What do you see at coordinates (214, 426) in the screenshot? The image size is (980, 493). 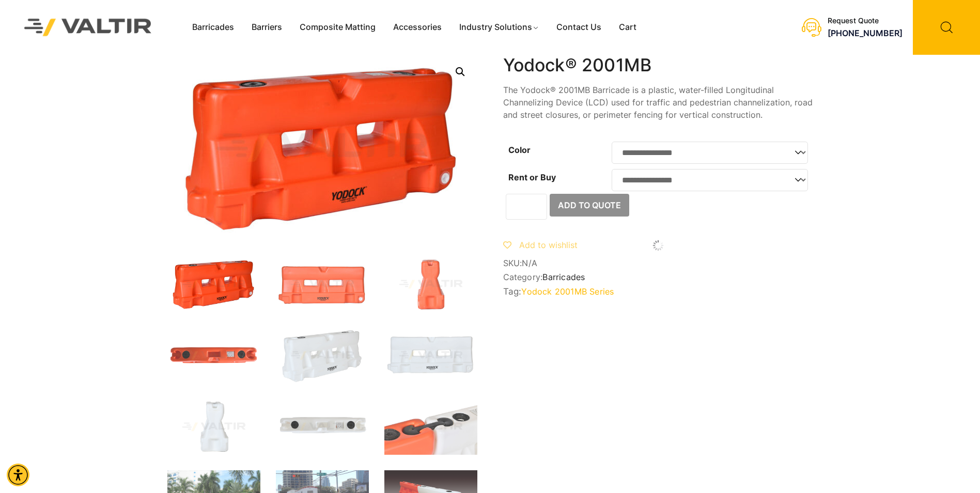 I see `img: 2001MB_Nat_Side.jpg` at bounding box center [214, 426].